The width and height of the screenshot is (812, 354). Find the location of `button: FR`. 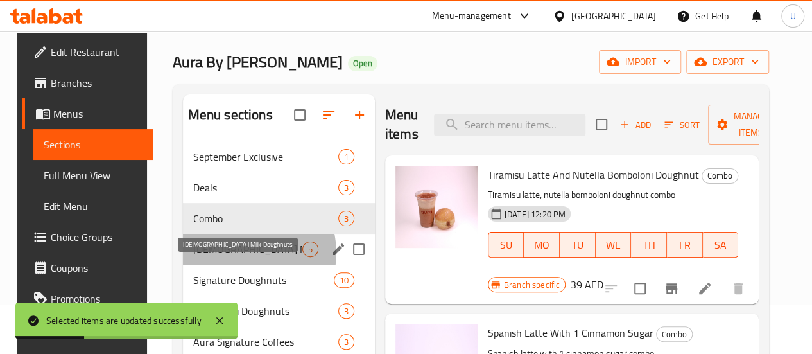

button: FR is located at coordinates (685, 245).